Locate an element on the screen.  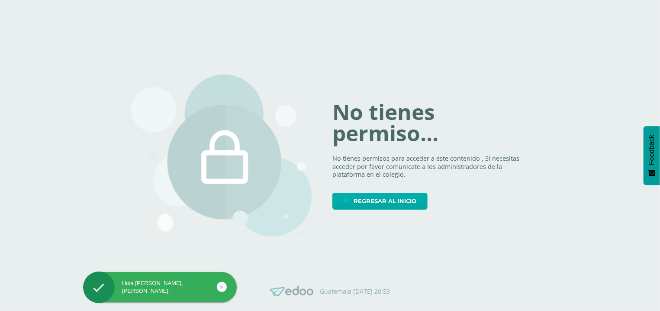
span: Feedback is located at coordinates (652, 150).